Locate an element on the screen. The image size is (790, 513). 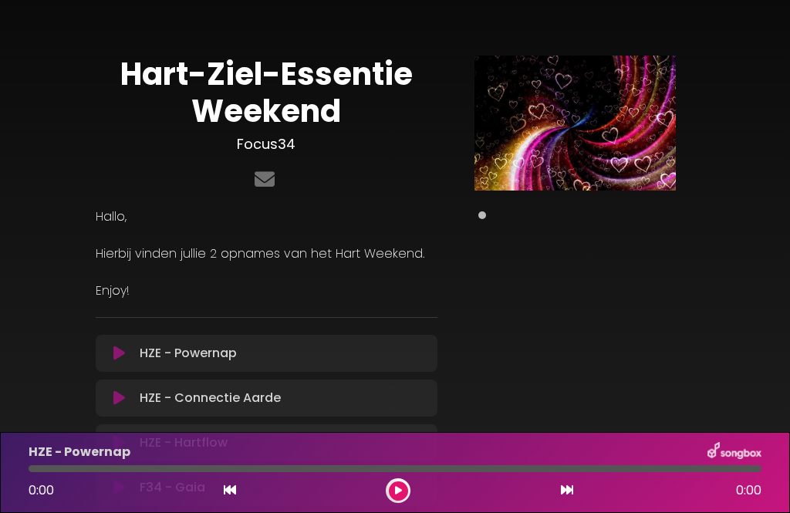
p: Hierbij vinden jullie 2 opnames van het Hart Weekend. is located at coordinates (266, 254).